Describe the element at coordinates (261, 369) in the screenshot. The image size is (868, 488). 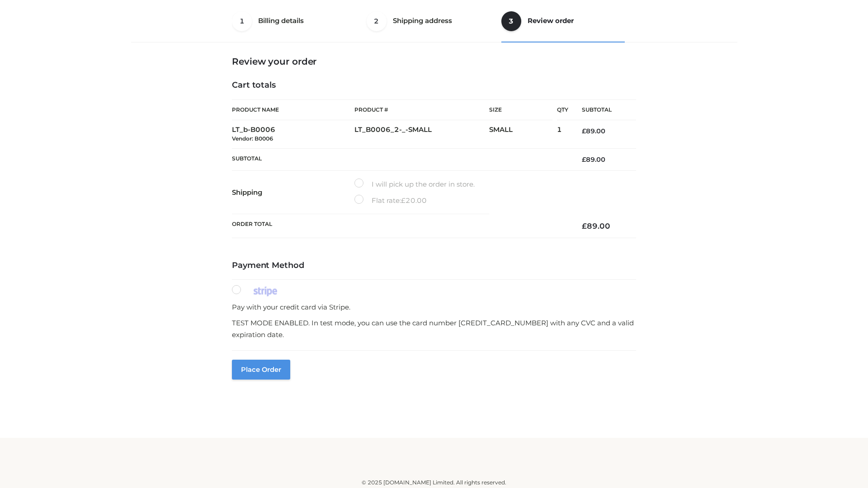
I see `button: Place order` at that location.